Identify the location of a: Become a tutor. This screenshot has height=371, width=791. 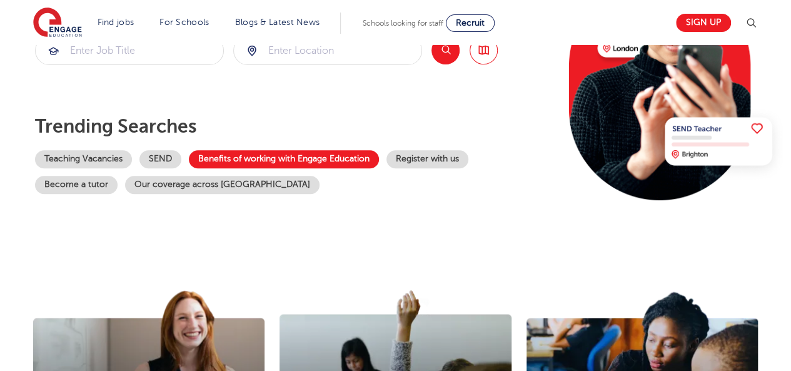
(76, 185).